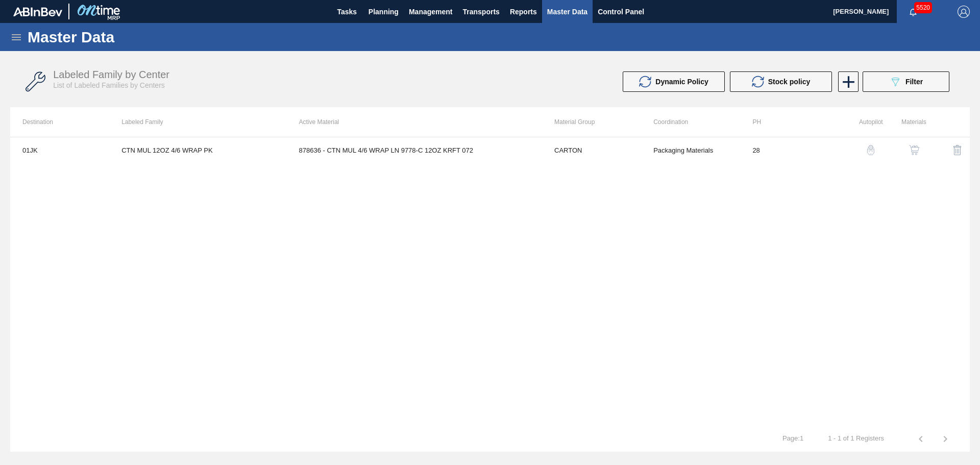 The height and width of the screenshot is (465, 980). I want to click on td: 1 - 1 of 1 Registers, so click(856, 434).